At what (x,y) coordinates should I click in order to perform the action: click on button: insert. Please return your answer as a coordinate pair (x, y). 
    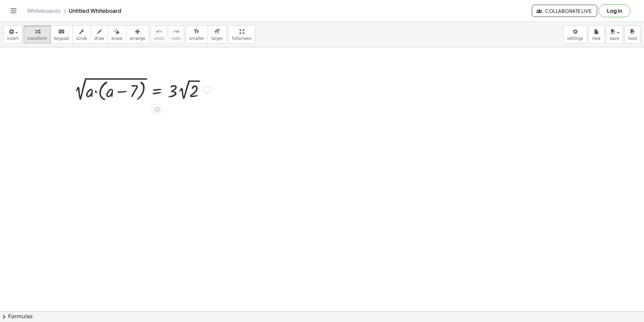
    Looking at the image, I should click on (13, 35).